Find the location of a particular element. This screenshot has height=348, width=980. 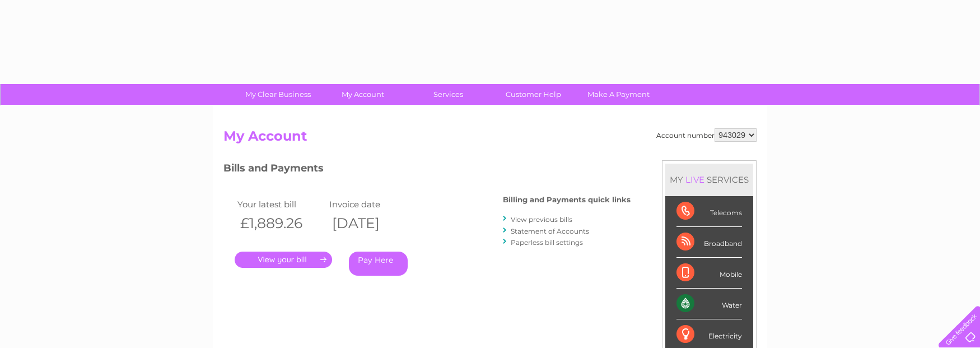

td: Your latest bill is located at coordinates (281, 204).